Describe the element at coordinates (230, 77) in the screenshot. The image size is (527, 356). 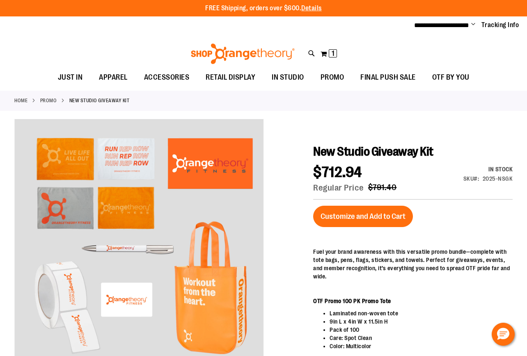
I see `span: RETAIL DISPLAY` at that location.